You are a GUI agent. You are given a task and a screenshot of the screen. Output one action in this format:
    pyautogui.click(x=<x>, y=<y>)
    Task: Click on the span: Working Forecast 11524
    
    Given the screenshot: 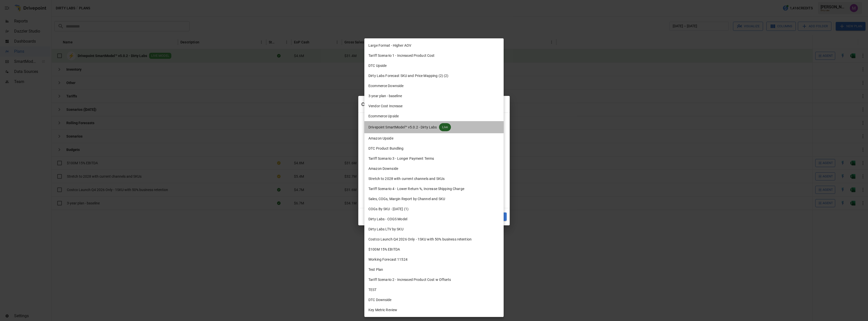 What is the action you would take?
    pyautogui.click(x=388, y=259)
    